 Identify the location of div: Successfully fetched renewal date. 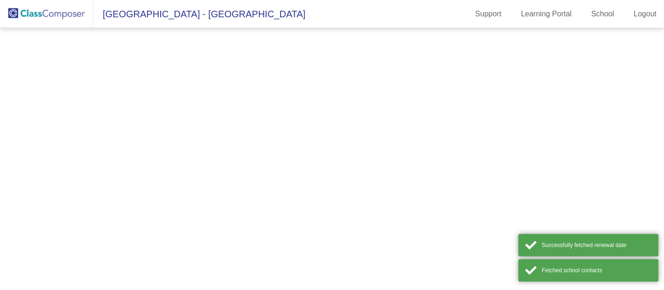
(597, 245).